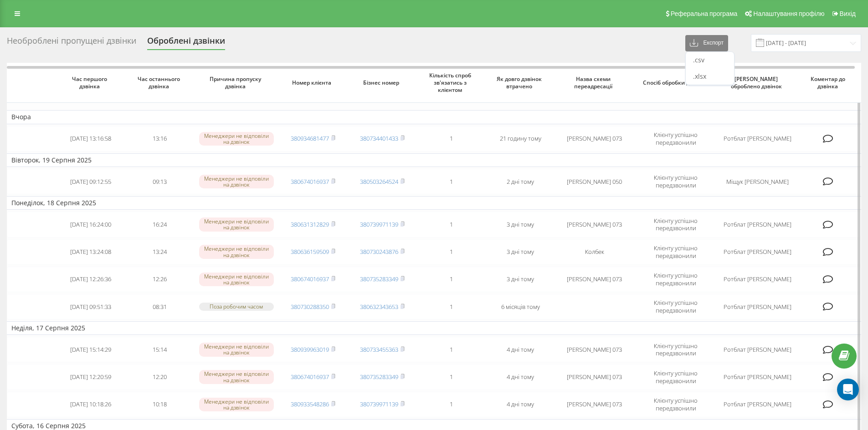 Image resolution: width=868 pixels, height=430 pixels. Describe the element at coordinates (379, 182) in the screenshot. I see `a: 380503264524` at that location.